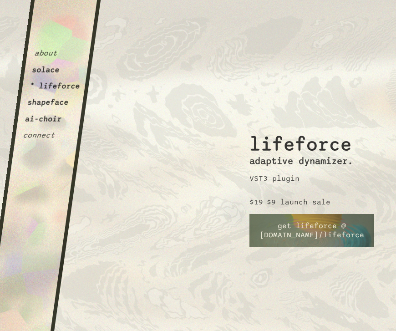 The height and width of the screenshot is (331, 396). What do you see at coordinates (46, 53) in the screenshot?
I see `button: about` at bounding box center [46, 53].